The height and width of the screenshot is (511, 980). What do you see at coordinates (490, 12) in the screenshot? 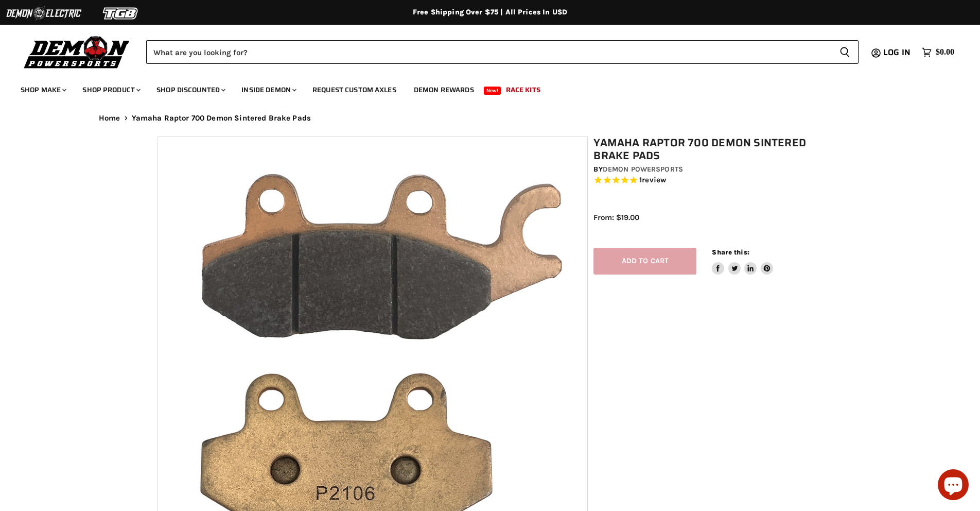
I see `div: Free Shipping Over $75 | All Prices In USD` at bounding box center [490, 12].